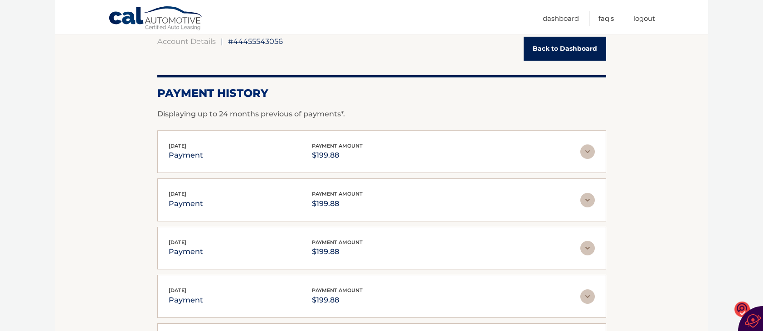  Describe the element at coordinates (255, 41) in the screenshot. I see `span: #44455543056` at that location.